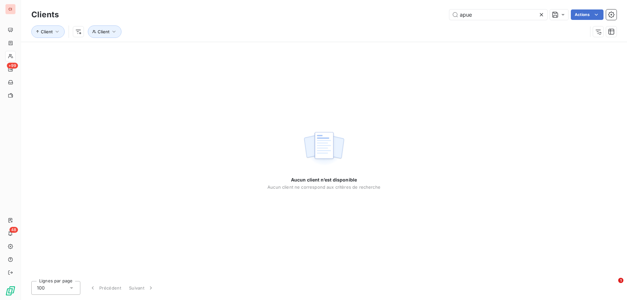 Image resolution: width=627 pixels, height=300 pixels. I want to click on span: 48, so click(14, 230).